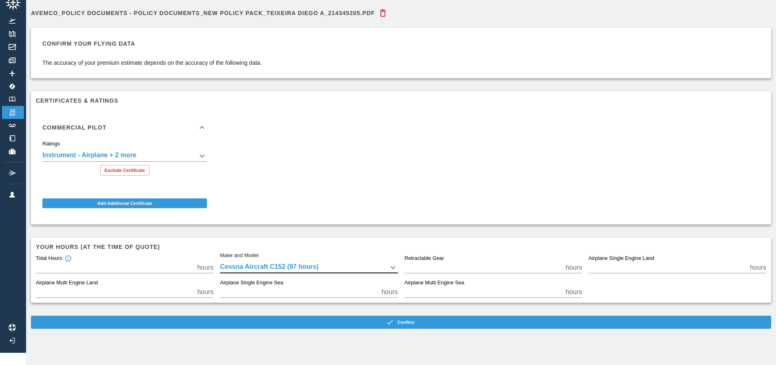 This screenshot has height=365, width=776. Describe the element at coordinates (74, 127) in the screenshot. I see `h6: Commercial Pilot` at that location.